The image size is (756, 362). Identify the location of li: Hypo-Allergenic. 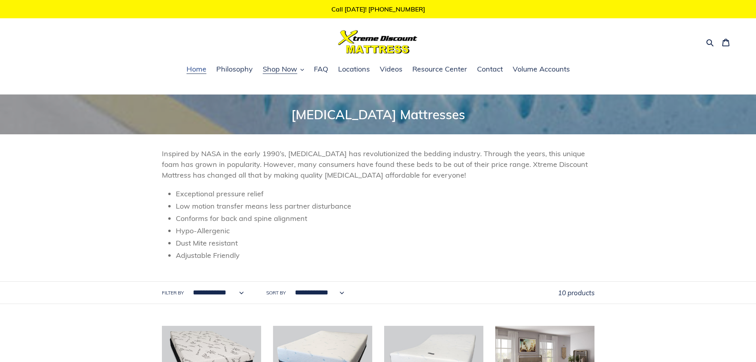
(385, 230).